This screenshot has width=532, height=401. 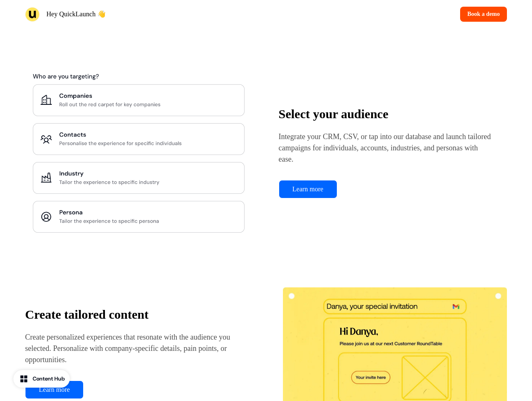 I want to click on div: Content Hub, so click(x=48, y=379).